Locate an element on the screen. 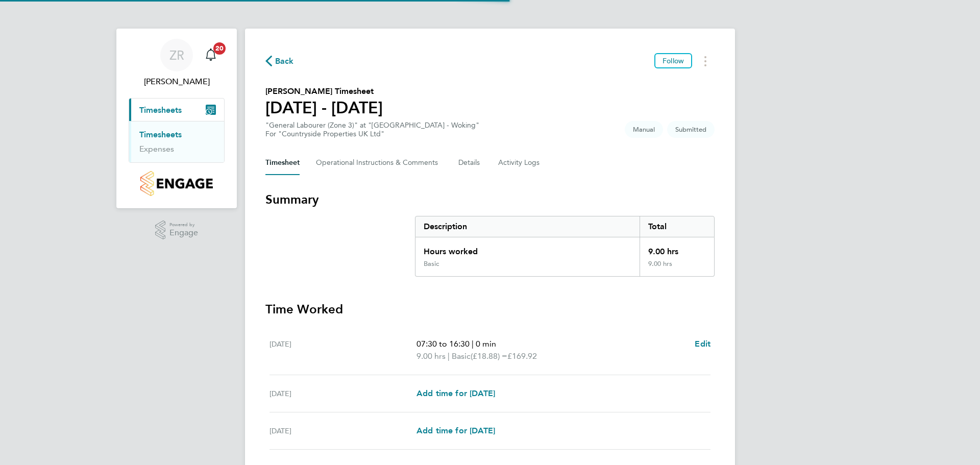 The image size is (980, 465). div: Total is located at coordinates (677, 227).